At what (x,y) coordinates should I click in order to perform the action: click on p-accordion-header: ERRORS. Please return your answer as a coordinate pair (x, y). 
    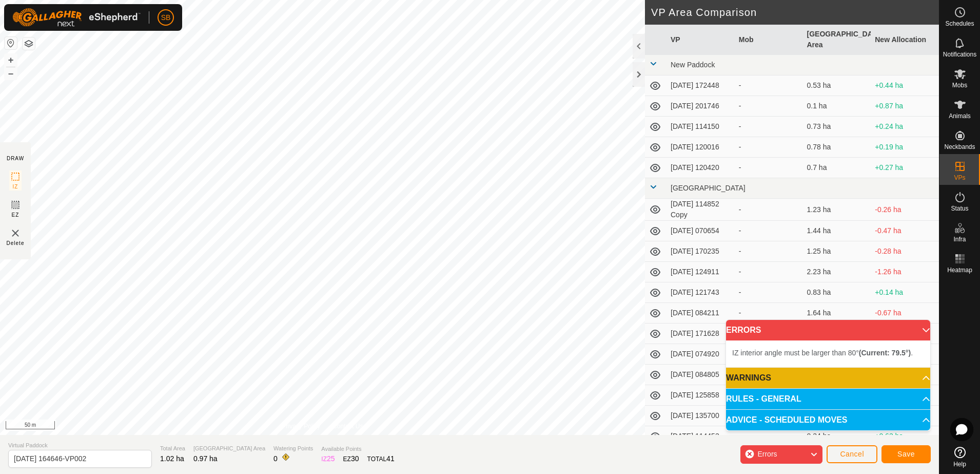
    Looking at the image, I should click on (829, 330).